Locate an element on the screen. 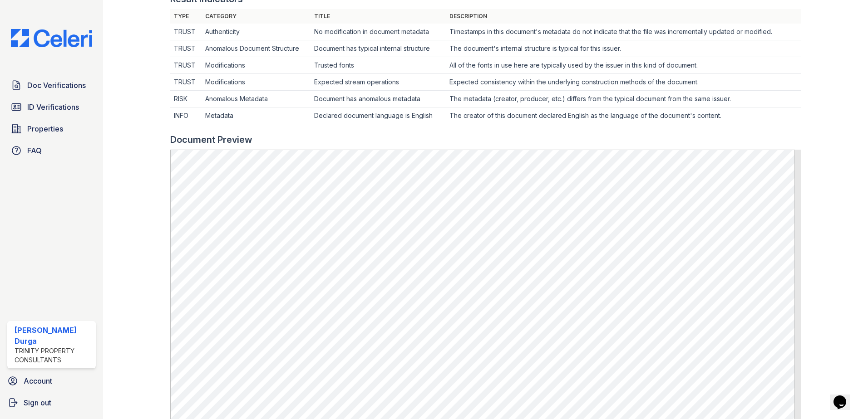 The height and width of the screenshot is (419, 868). span: ID Verifications is located at coordinates (53, 107).